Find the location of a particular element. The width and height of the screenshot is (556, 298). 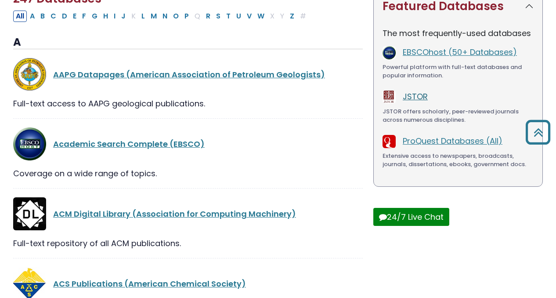

button: Filter Results H is located at coordinates (105, 16).